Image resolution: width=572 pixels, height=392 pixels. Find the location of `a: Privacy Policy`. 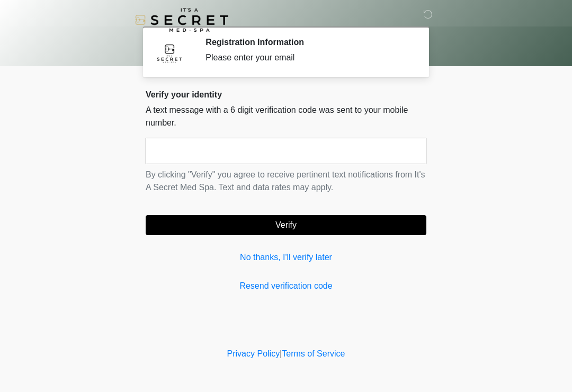

a: Privacy Policy is located at coordinates (254, 353).